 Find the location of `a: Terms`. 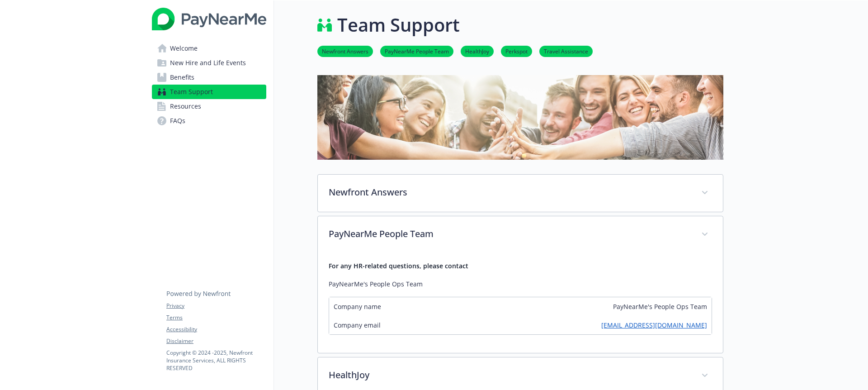

a: Terms is located at coordinates (216, 318).